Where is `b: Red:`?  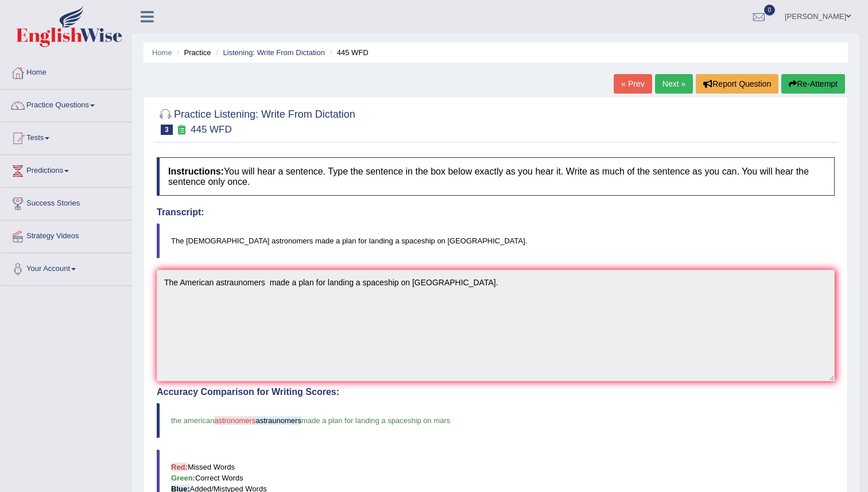
b: Red: is located at coordinates (179, 466).